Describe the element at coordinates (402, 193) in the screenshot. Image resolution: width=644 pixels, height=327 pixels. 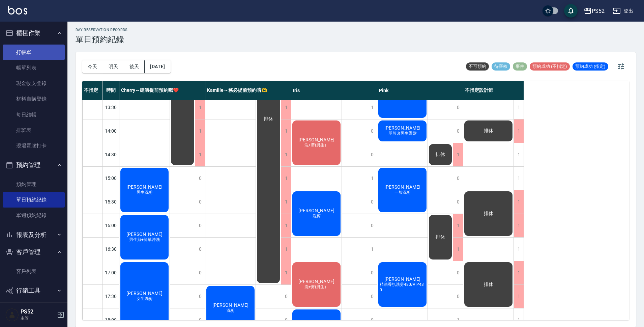
I see `span: 一般洗剪` at that location.